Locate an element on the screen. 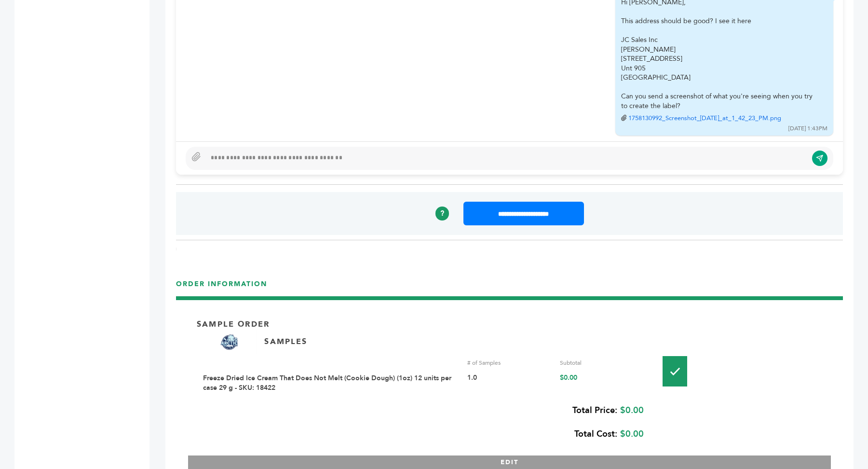 Image resolution: width=868 pixels, height=469 pixels. div: This address should be good? I see it here is located at coordinates (717, 22).